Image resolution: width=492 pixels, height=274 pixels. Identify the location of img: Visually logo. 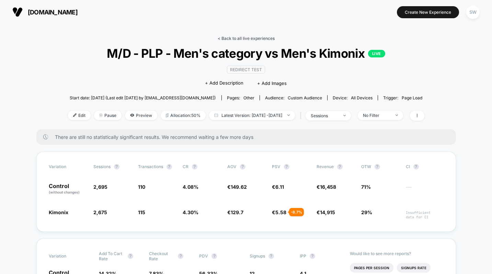
(18, 12).